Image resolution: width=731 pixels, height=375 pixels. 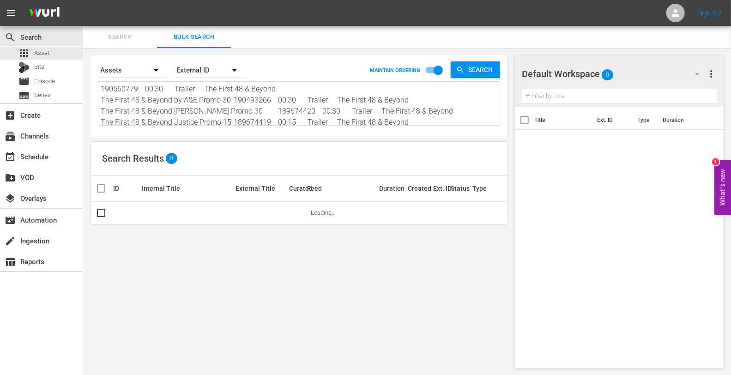 I want to click on span: Automation, so click(x=10, y=220).